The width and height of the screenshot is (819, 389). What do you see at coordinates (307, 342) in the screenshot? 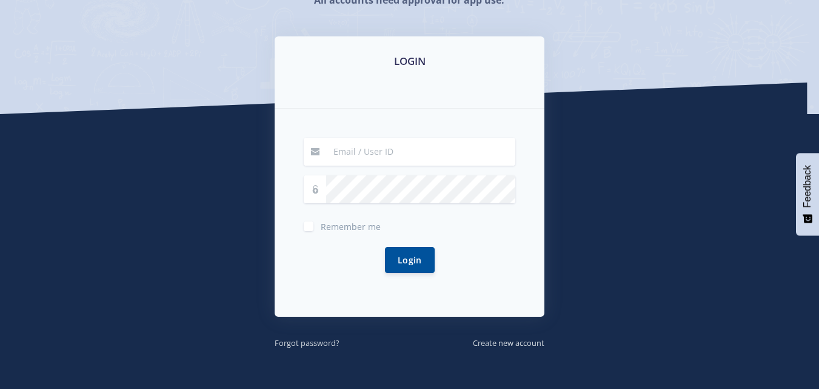
I see `small: Forgot password?` at bounding box center [307, 342].